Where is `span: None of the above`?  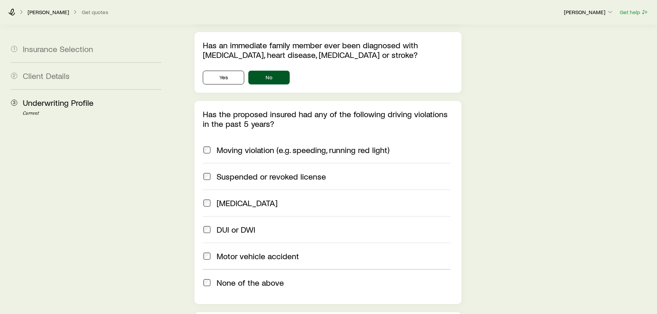
span: None of the above is located at coordinates (250, 283).